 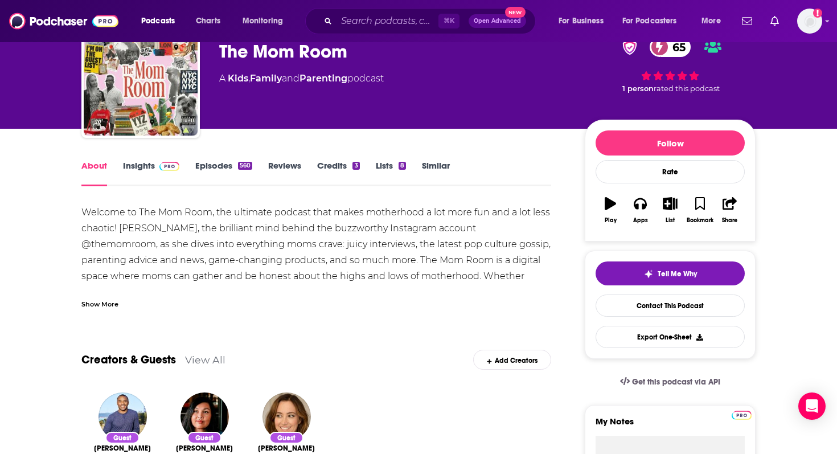 What do you see at coordinates (205, 359) in the screenshot?
I see `a: View All` at bounding box center [205, 359].